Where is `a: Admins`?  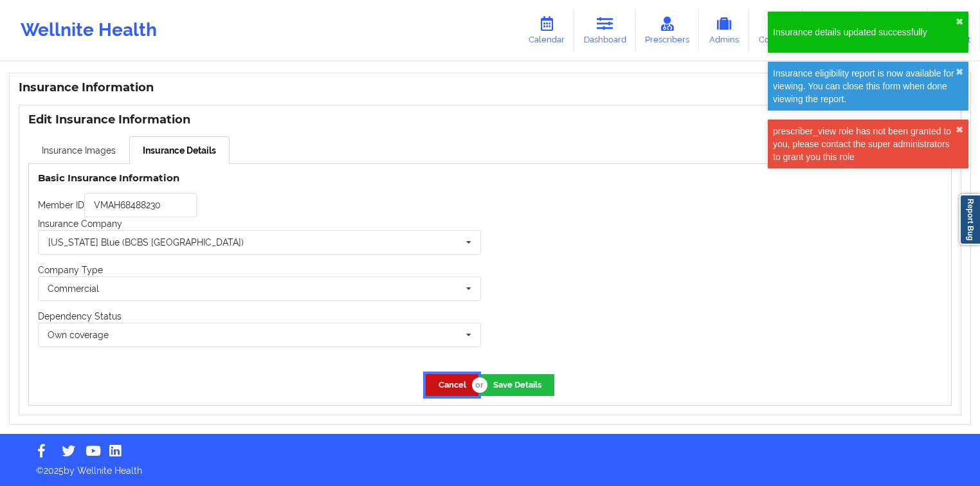
a: Admins is located at coordinates (724, 30).